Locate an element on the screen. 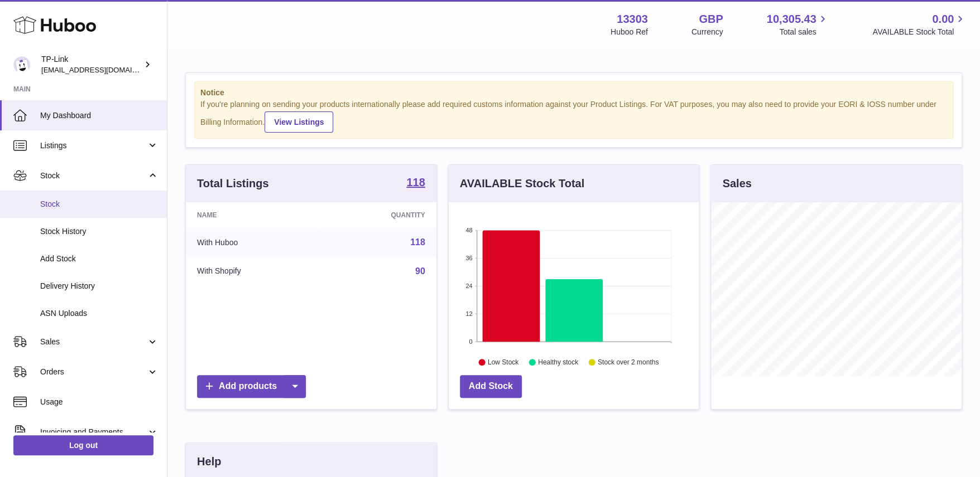 The width and height of the screenshot is (980, 477). th: Quantity is located at coordinates (379, 215).